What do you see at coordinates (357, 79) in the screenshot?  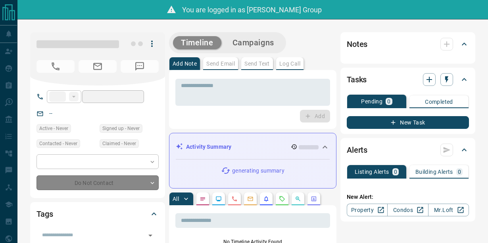 I see `h2: Tasks` at bounding box center [357, 79].